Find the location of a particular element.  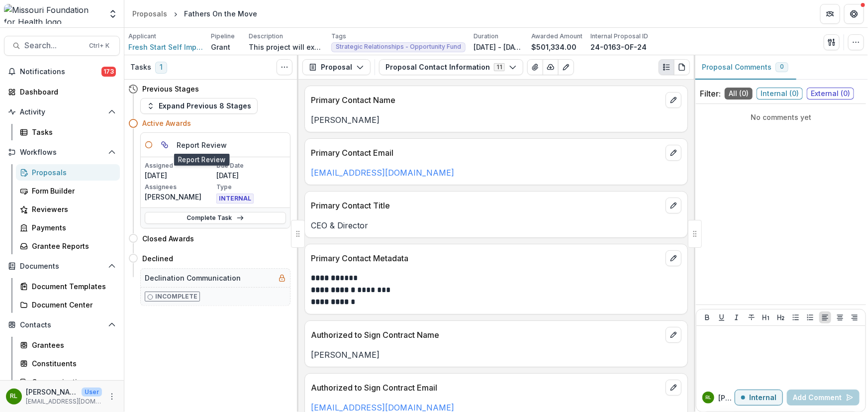

p: Description is located at coordinates (266, 36).